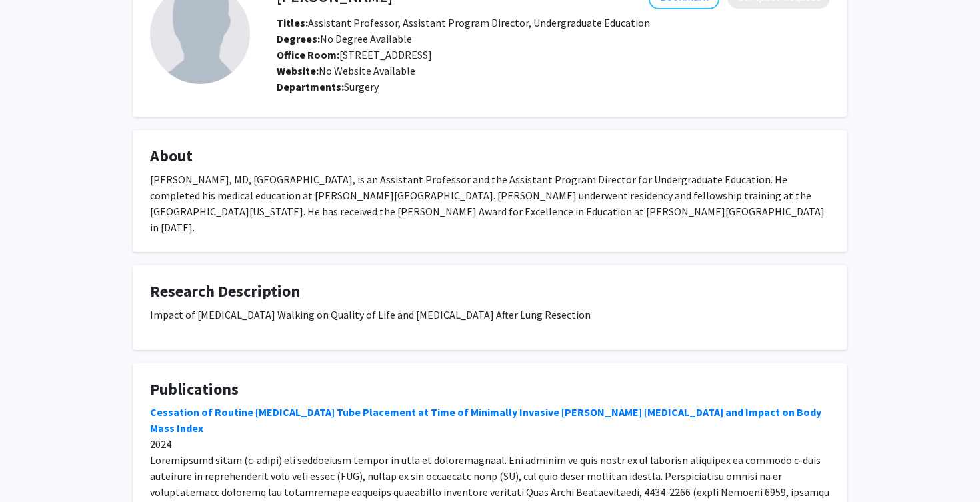  Describe the element at coordinates (490, 156) in the screenshot. I see `h4: About` at that location.